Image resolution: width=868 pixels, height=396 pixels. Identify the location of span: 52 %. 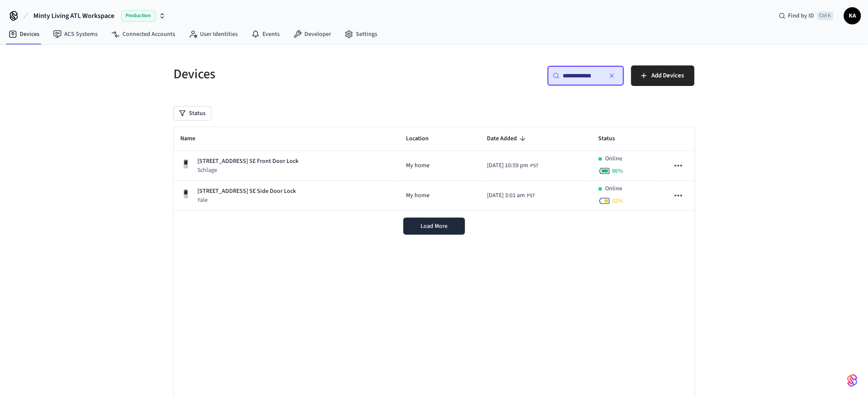
(618, 201).